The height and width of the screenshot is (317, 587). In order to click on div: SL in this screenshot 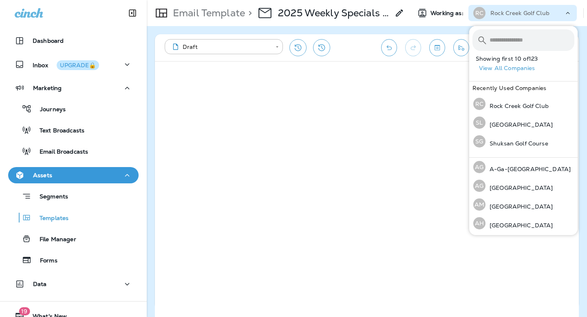, I will do `click(479, 123)`.